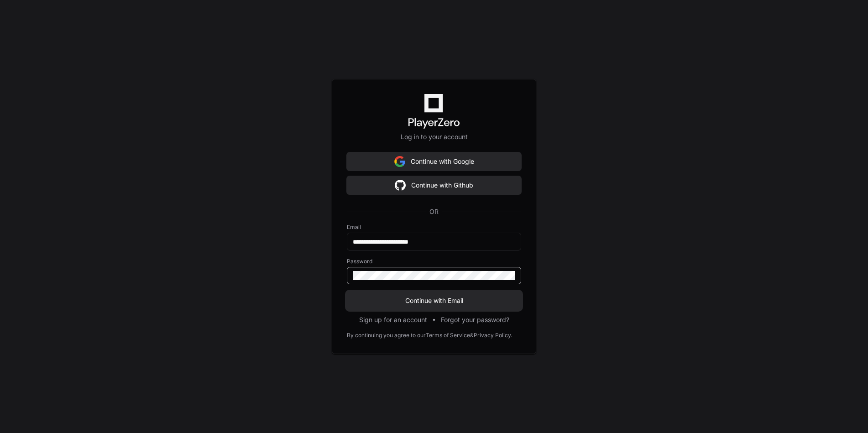  What do you see at coordinates (393, 320) in the screenshot?
I see `button: Sign up for an account` at bounding box center [393, 320].